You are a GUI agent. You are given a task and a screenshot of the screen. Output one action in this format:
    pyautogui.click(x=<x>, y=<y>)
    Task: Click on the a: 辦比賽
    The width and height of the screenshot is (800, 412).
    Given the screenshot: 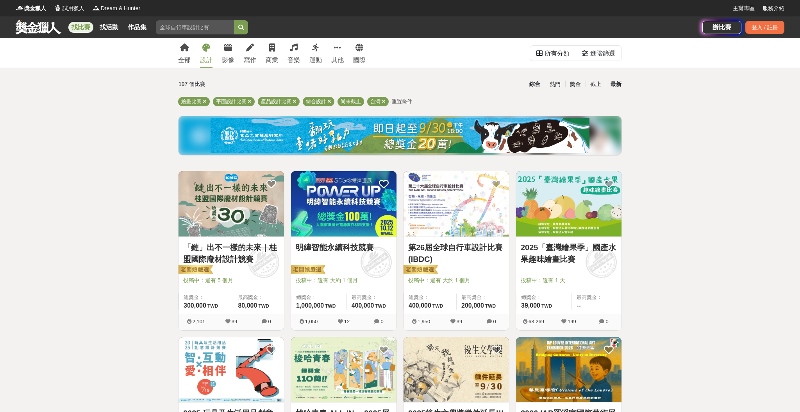 What is the action you would take?
    pyautogui.click(x=722, y=27)
    